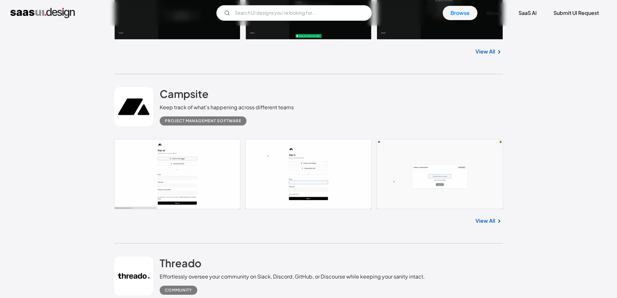 The width and height of the screenshot is (617, 298). Describe the element at coordinates (227, 107) in the screenshot. I see `div: Keep track of what’s happening across different teams` at that location.